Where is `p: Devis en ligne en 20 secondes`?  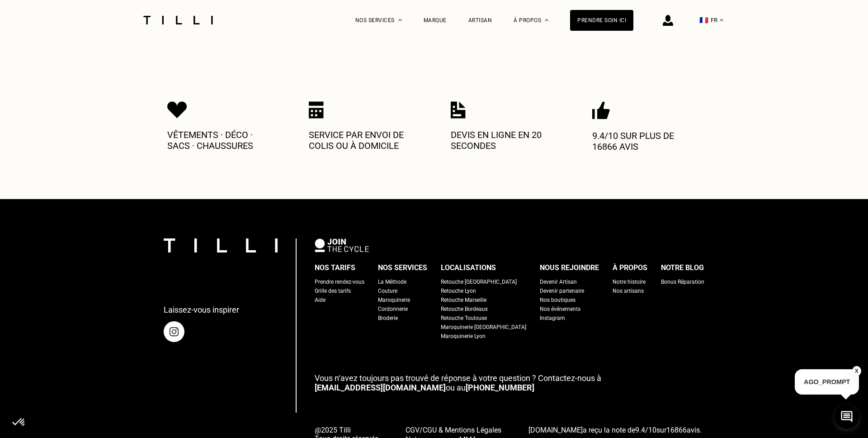
p: Devis en ligne en 20 secondes is located at coordinates (505, 140).